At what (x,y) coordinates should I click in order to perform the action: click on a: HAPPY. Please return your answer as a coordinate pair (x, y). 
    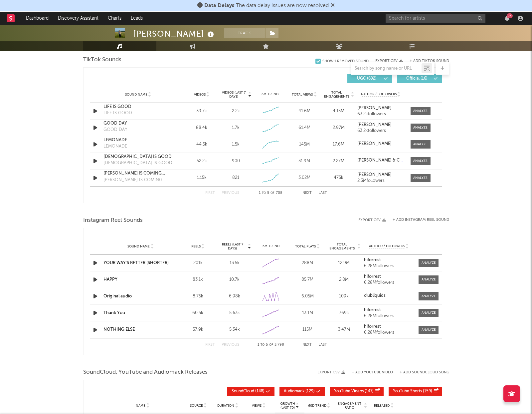
    Looking at the image, I should click on (110, 279).